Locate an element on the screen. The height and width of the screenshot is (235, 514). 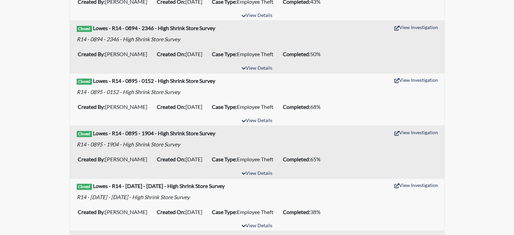
b: Lowes - R14 - 0894 - 2346 - High Shrink Store Survey is located at coordinates (154, 28).